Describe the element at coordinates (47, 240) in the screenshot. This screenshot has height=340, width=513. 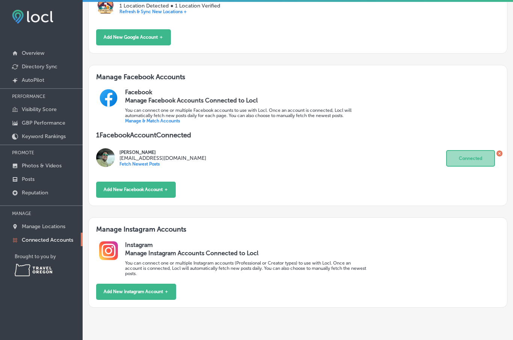
I see `p: Connected Accounts` at that location.